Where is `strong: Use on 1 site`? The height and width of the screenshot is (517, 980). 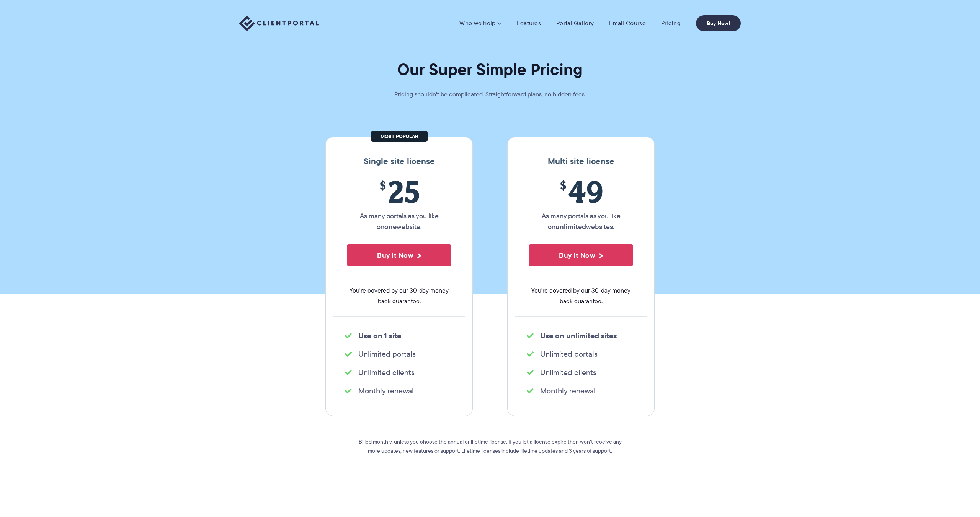
strong: Use on 1 site is located at coordinates (380, 336).